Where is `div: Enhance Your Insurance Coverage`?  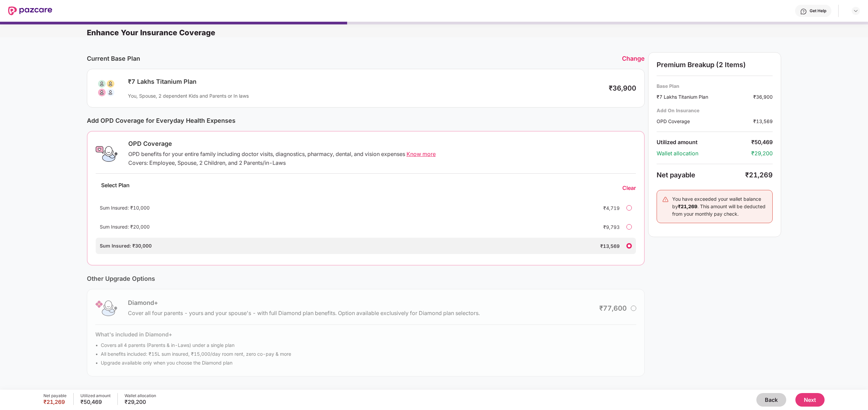
div: Enhance Your Insurance Coverage is located at coordinates (477, 32).